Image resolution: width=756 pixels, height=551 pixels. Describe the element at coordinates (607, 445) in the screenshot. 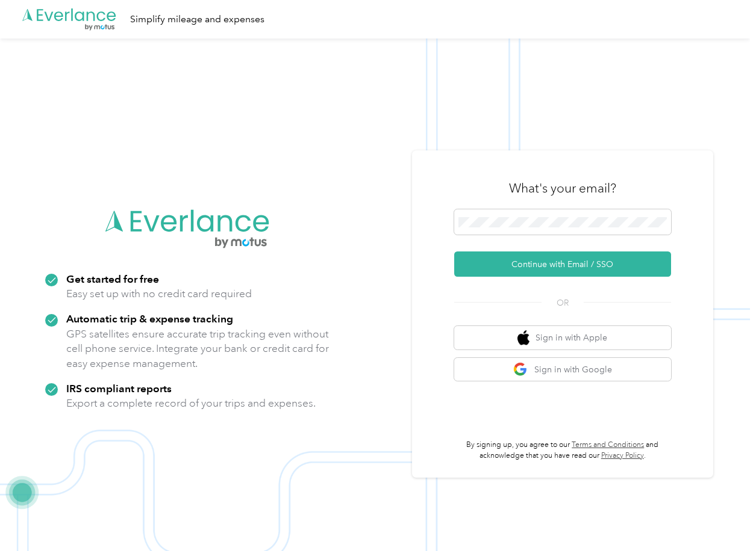

I see `a: Terms and Conditions` at that location.